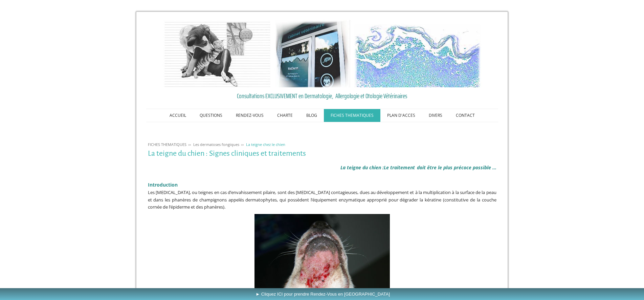  I want to click on span: FICHES THEMATIQUES, so click(167, 144).